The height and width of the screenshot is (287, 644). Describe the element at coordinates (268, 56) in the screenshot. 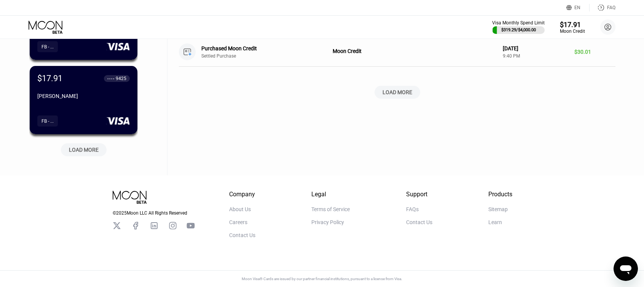

I see `div: Settled Purchase` at that location.